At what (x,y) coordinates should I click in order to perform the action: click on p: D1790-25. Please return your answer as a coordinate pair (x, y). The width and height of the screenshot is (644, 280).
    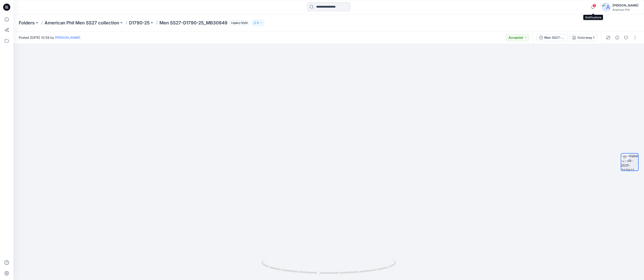
    Looking at the image, I should click on (139, 23).